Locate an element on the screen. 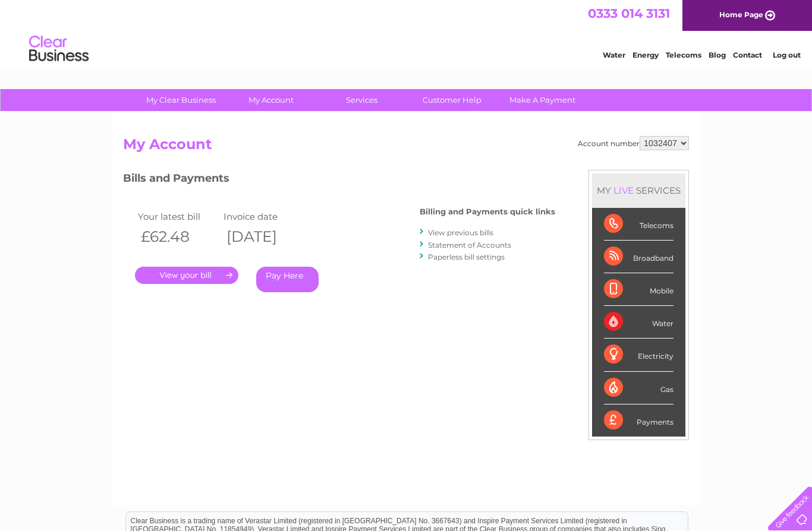 The image size is (812, 531). th: £62.48 is located at coordinates (178, 236).